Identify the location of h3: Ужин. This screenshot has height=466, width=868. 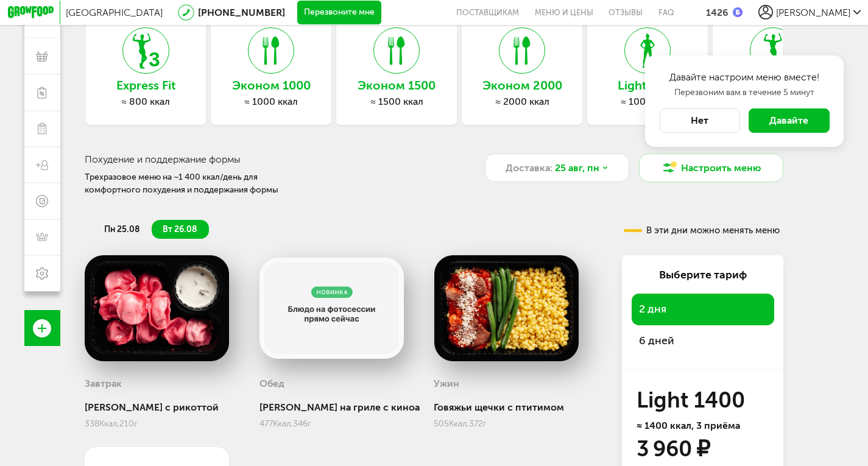
(447, 383).